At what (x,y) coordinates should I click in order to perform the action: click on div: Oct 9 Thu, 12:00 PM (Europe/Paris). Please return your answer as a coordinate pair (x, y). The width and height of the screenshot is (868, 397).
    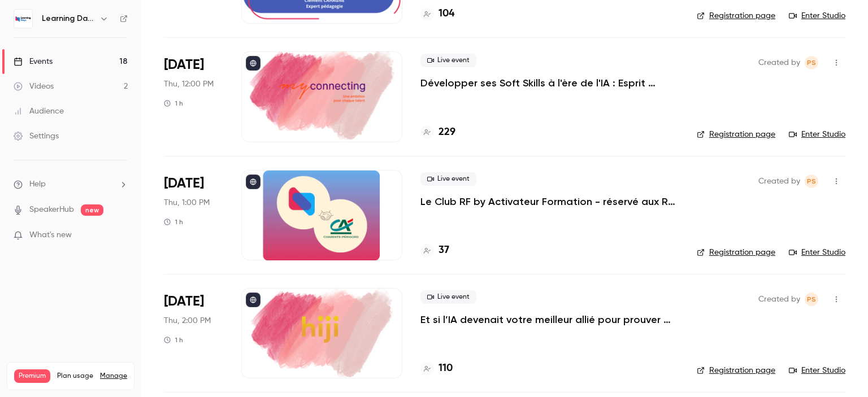
    Looking at the image, I should click on (194, 97).